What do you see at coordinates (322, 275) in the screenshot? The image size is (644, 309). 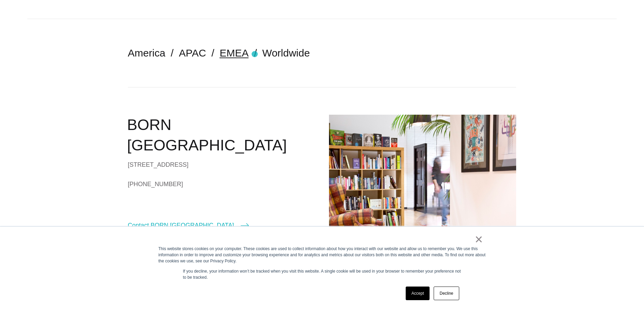 I see `p: If you decline, your information won’t be tracked when you visit this website. A single cookie wi...` at bounding box center [322, 275].